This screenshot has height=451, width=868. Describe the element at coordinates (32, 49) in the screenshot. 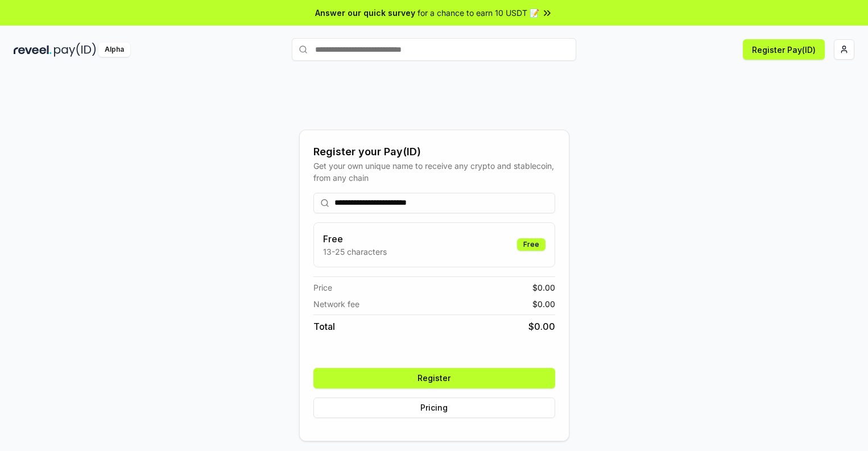

I see `img: reveel_dark` at that location.